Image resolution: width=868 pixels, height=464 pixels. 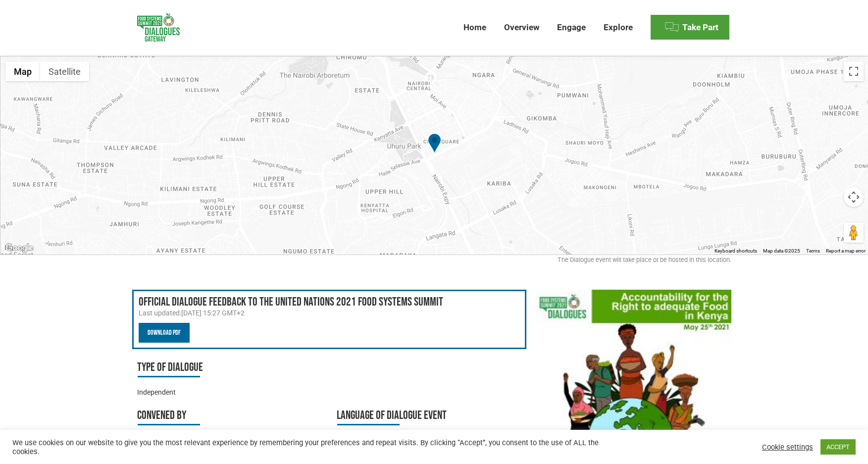 What do you see at coordinates (846, 250) in the screenshot?
I see `a: Report a map error` at bounding box center [846, 250].